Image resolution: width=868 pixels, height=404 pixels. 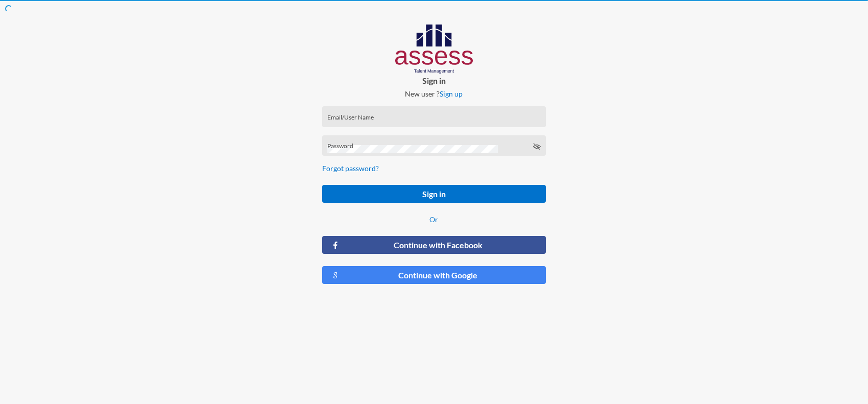 I want to click on button: Continue with Google, so click(x=434, y=275).